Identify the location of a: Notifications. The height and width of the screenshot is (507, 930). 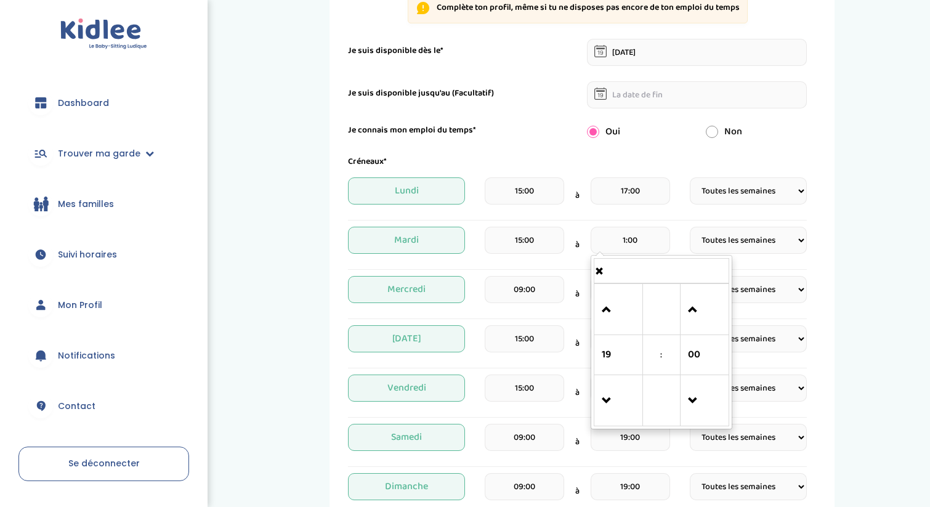
(104, 355).